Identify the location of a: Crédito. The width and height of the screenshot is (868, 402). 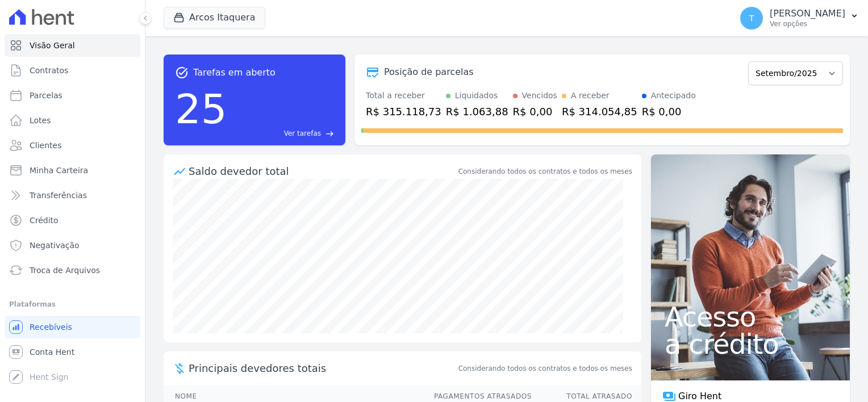
(72, 221).